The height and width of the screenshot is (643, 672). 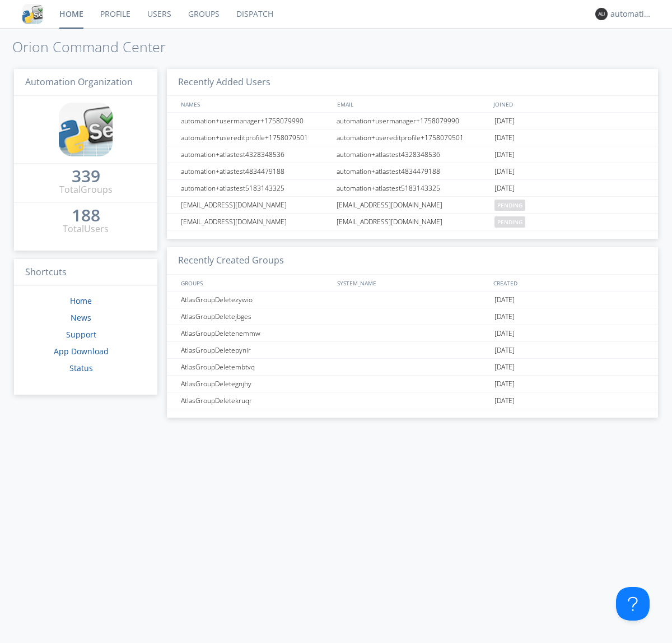 What do you see at coordinates (86, 189) in the screenshot?
I see `div: Total Groups` at bounding box center [86, 189].